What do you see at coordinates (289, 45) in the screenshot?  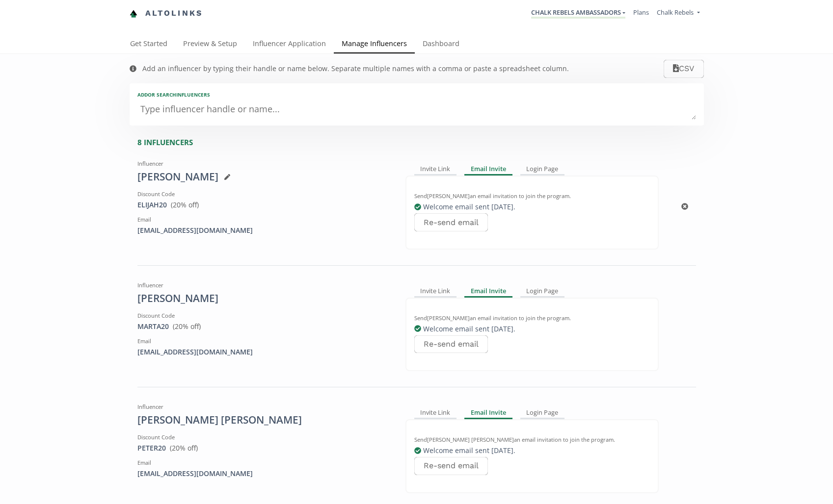 I see `a: Influencer Application` at bounding box center [289, 45].